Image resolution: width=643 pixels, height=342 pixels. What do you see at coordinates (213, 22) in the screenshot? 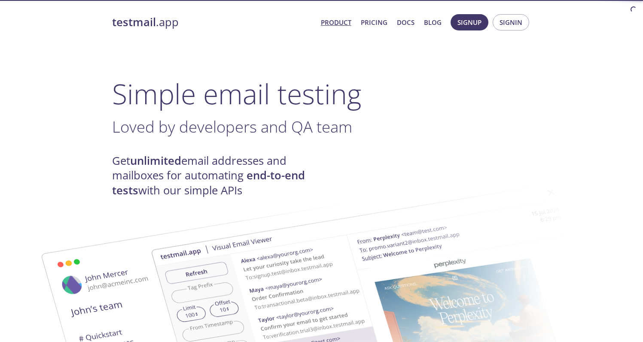
I see `a: testmail.app` at bounding box center [213, 22].